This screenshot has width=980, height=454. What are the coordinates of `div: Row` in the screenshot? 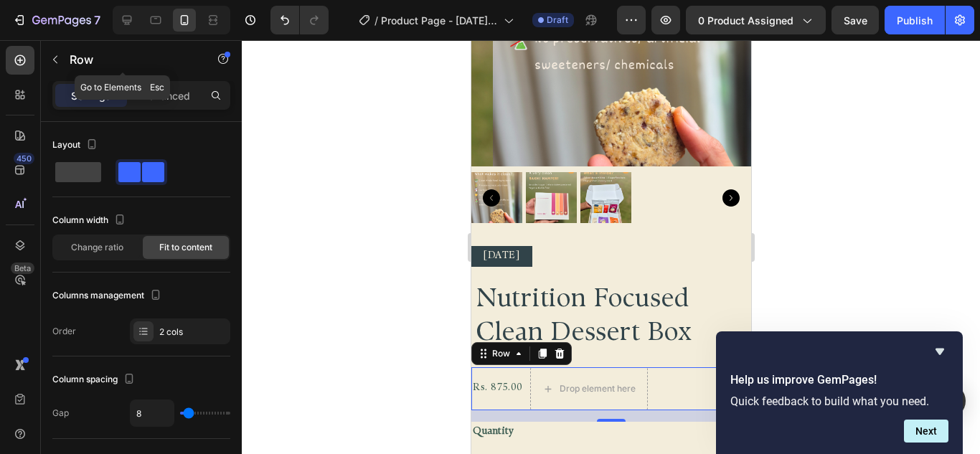 It's located at (30, 314).